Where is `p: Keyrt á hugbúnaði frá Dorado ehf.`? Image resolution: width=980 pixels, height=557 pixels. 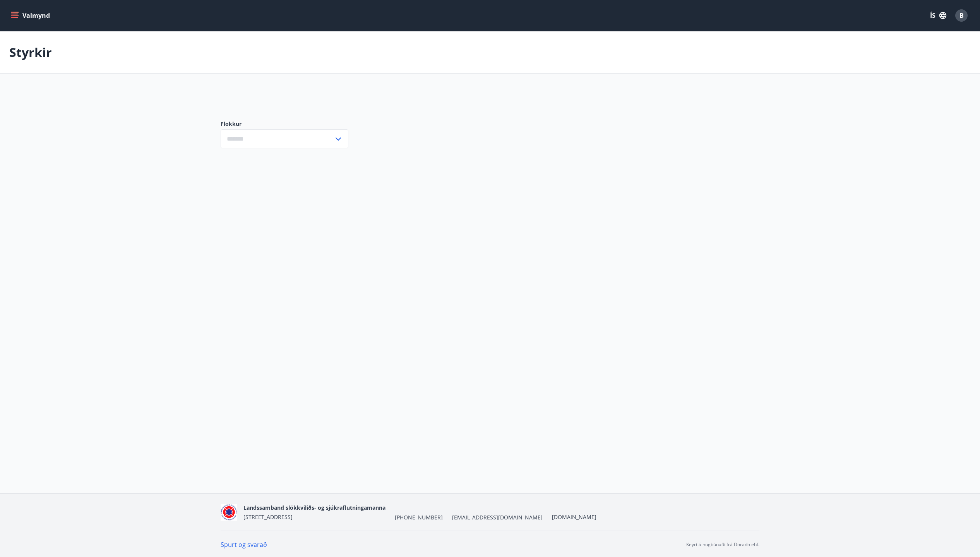 p: Keyrt á hugbúnaði frá Dorado ehf. is located at coordinates (722, 545).